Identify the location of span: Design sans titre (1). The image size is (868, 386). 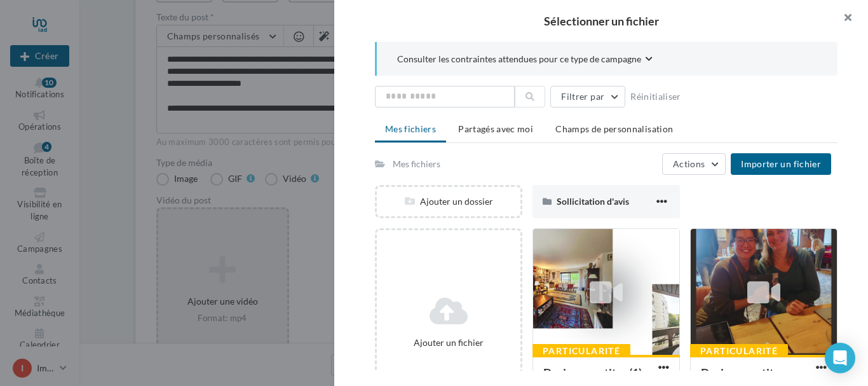
(592, 372).